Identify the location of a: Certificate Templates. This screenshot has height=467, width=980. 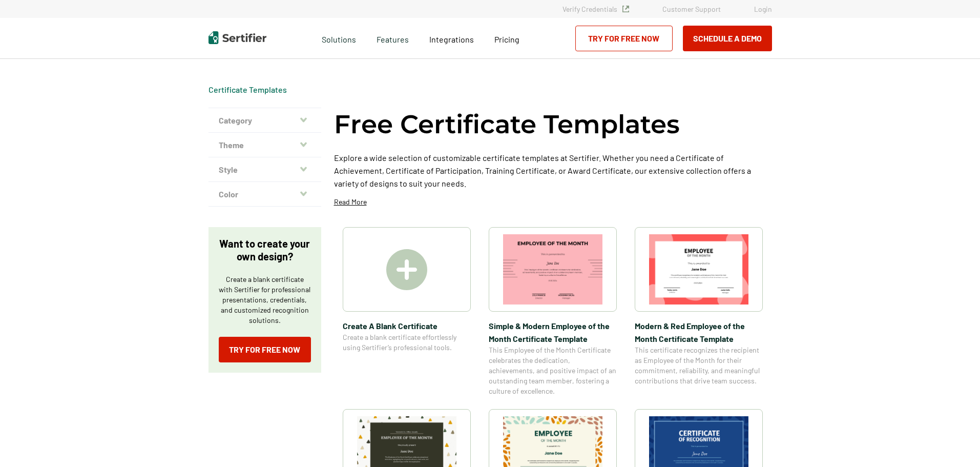
(248, 89).